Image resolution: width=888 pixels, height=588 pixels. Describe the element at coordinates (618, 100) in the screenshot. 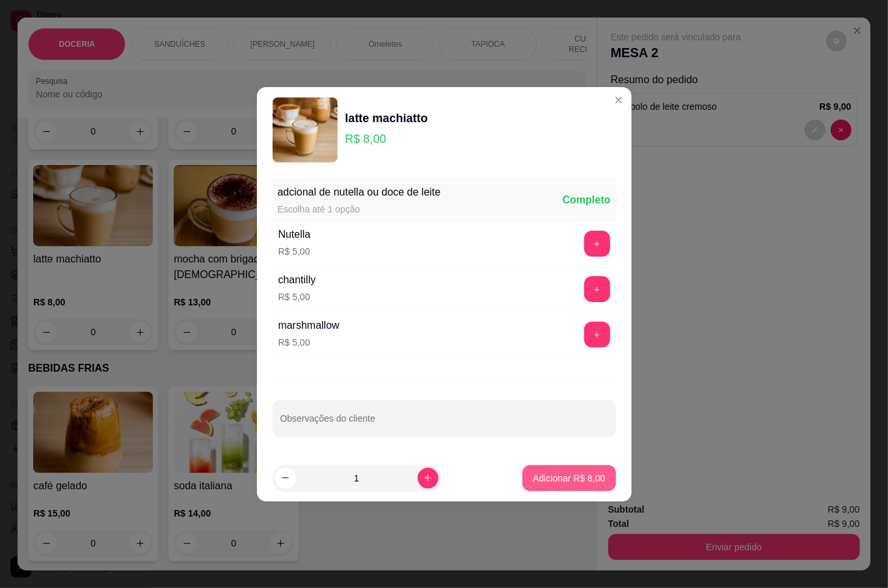

I see `button: Close` at that location.